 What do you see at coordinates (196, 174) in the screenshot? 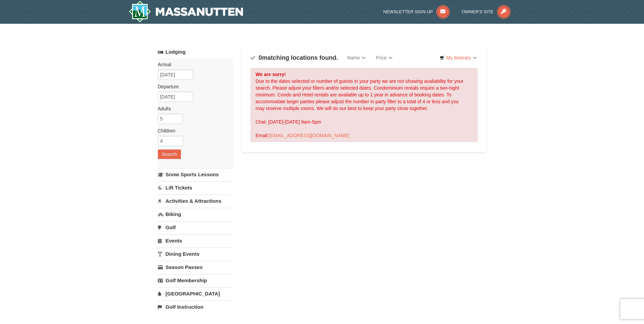
I see `a: Snow Sports Lessons` at bounding box center [196, 174].